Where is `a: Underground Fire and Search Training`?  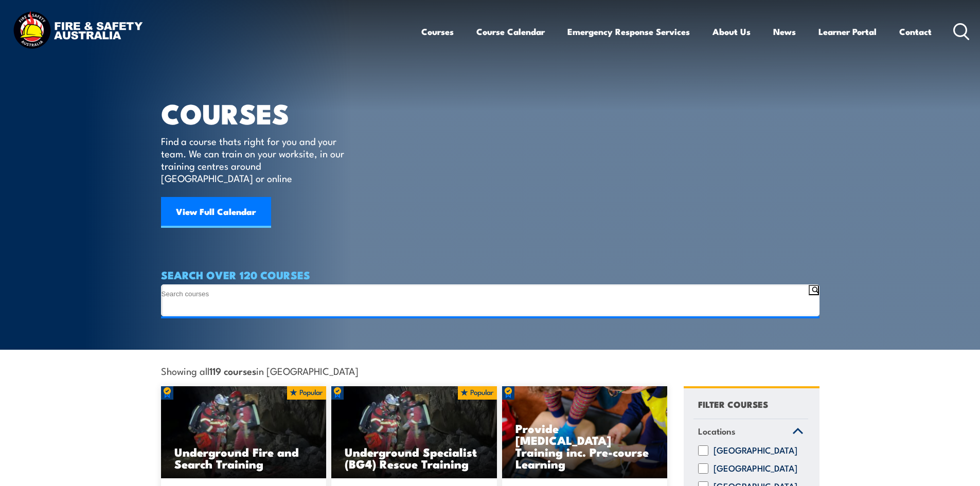
a: Underground Fire and Search Training is located at coordinates (244, 433).